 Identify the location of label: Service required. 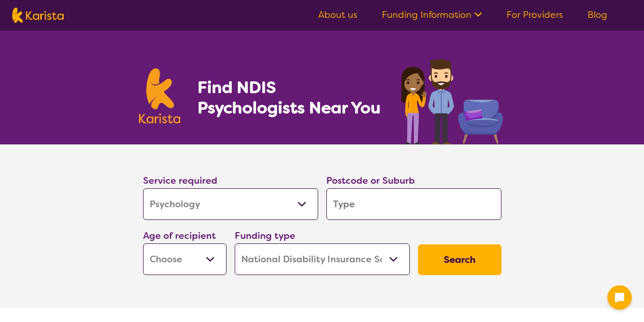
(181, 181).